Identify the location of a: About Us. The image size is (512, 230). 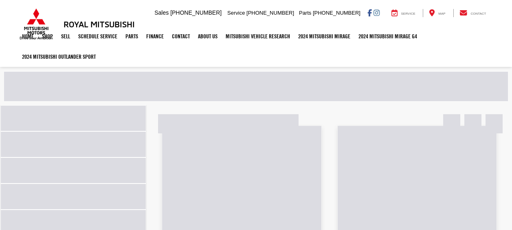
(208, 36).